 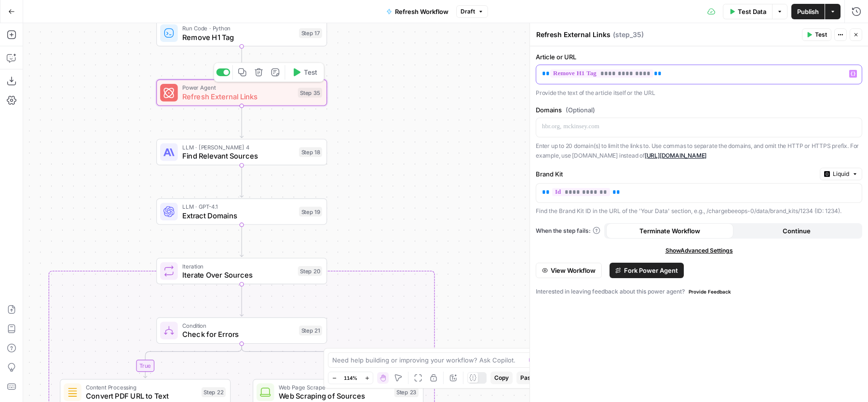 What do you see at coordinates (310, 33) in the screenshot?
I see `div: Step 17` at bounding box center [310, 33].